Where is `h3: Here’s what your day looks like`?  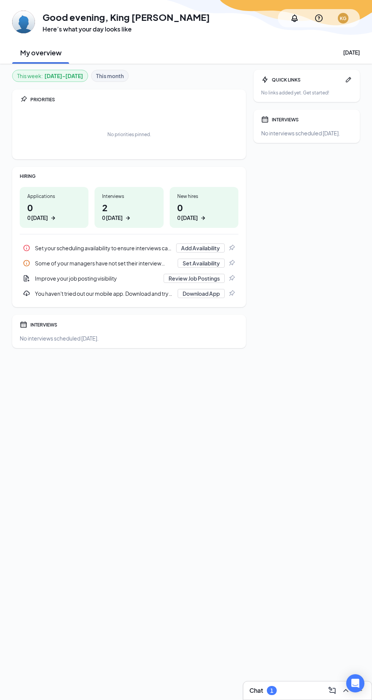
h3: Here’s what your day looks like is located at coordinates (126, 29).